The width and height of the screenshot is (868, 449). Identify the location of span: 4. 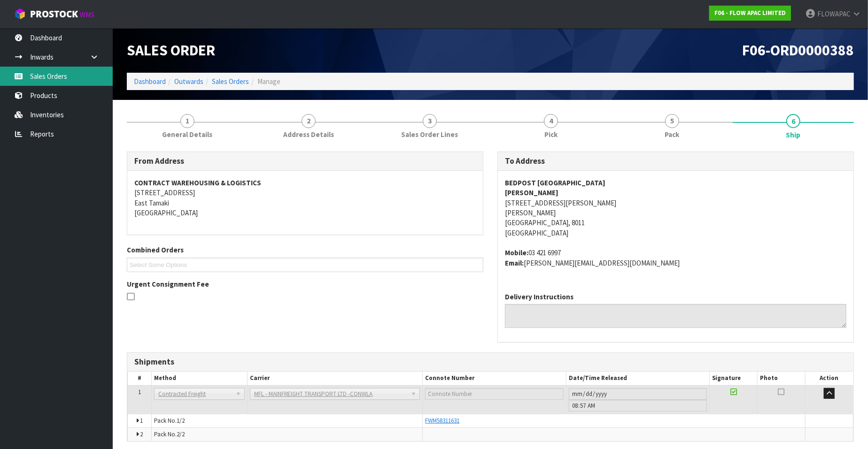
(551, 121).